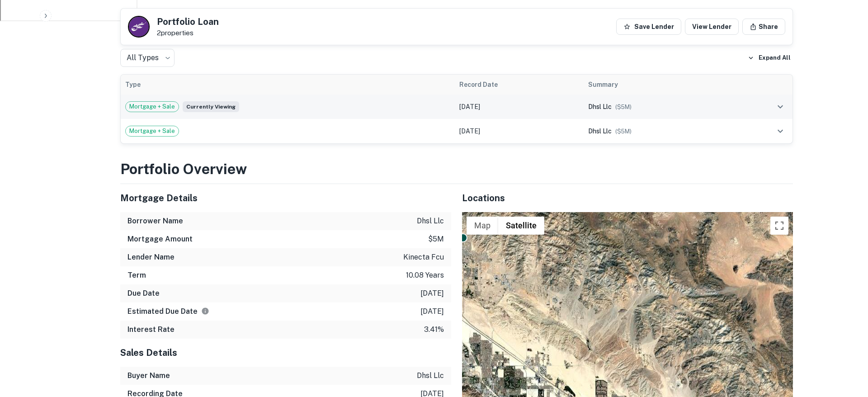 The height and width of the screenshot is (397, 868). I want to click on h5: Mortgage Details, so click(286, 198).